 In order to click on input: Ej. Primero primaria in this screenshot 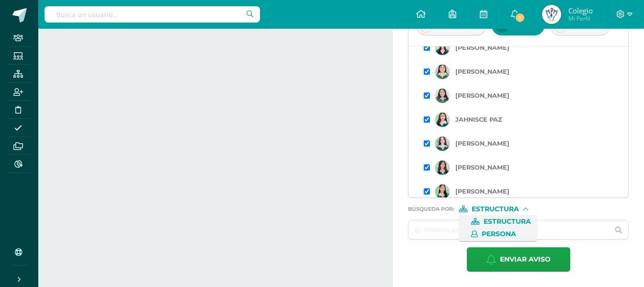, I will do `click(508, 230)`.